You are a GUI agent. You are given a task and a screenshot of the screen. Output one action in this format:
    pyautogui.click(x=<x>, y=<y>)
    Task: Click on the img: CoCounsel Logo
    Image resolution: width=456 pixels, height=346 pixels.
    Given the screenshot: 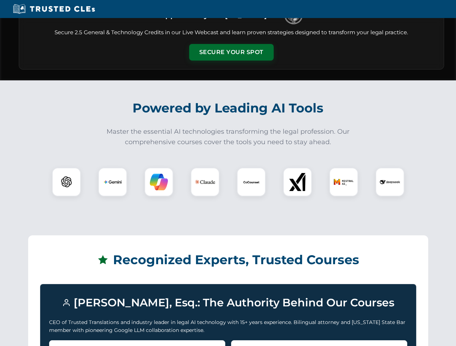 What is the action you would take?
    pyautogui.click(x=251, y=182)
    